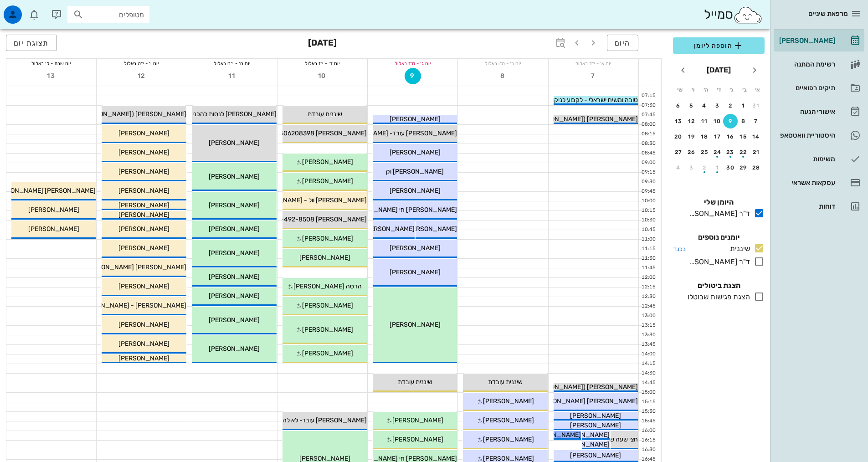 The width and height of the screenshot is (868, 462). I want to click on div: 12, so click(692, 121).